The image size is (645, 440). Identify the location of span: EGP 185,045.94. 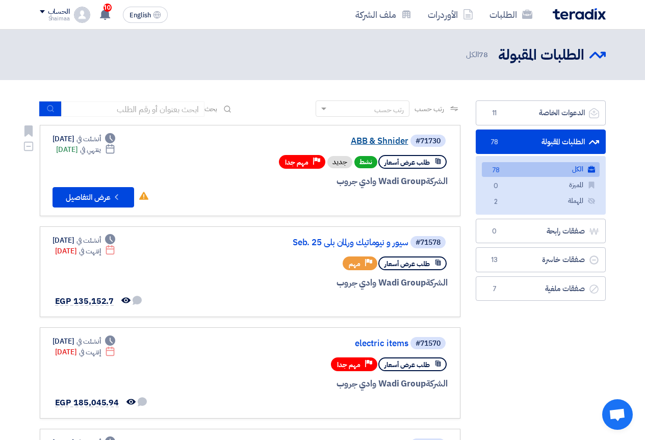
(87, 403).